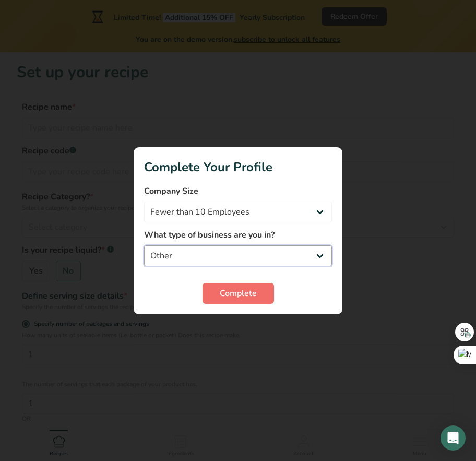  I want to click on h1: Complete Your Profile, so click(238, 167).